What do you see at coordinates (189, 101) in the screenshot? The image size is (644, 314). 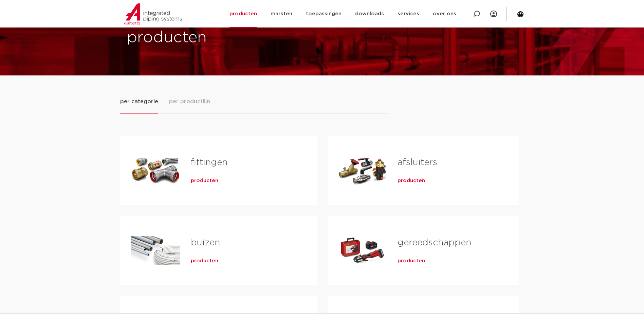 I see `span: per productlijn` at bounding box center [189, 101].